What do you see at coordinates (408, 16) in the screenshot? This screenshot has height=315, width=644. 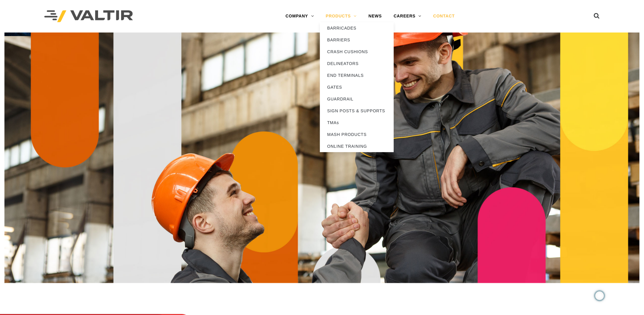 I see `a: CAREERS` at bounding box center [408, 16].